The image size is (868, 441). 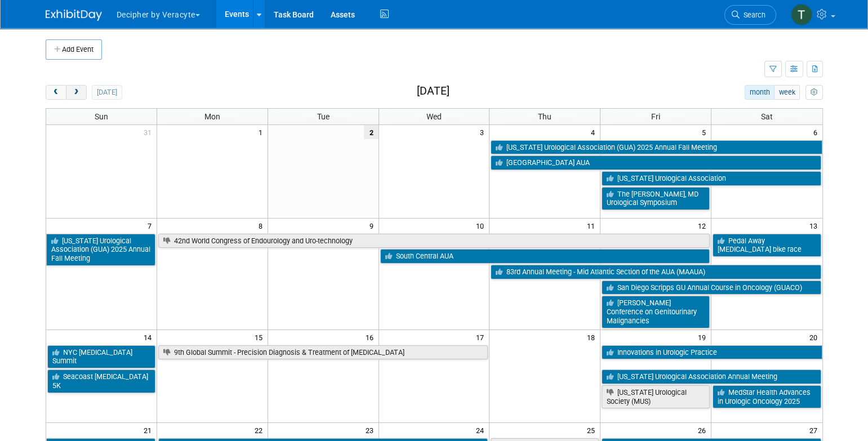 What do you see at coordinates (814, 92) in the screenshot?
I see `i: Personalize Calendar` at bounding box center [814, 92].